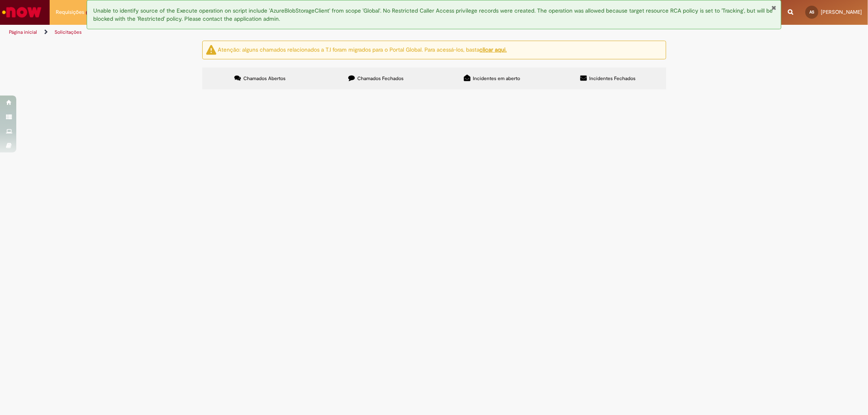 Image resolution: width=868 pixels, height=415 pixels. Describe the element at coordinates (612, 78) in the screenshot. I see `span: Incidentes Fechados` at that location.